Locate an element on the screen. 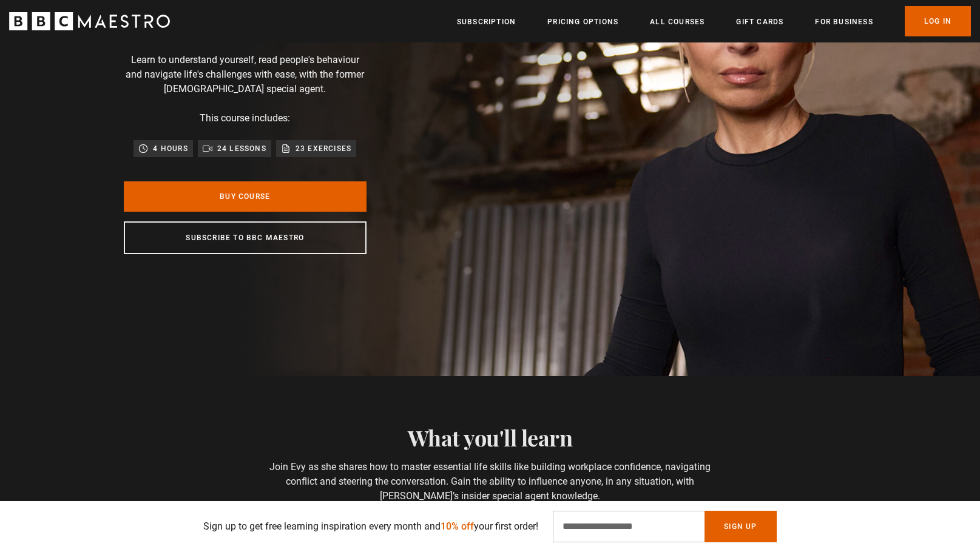  a: Subscription is located at coordinates (486, 22).